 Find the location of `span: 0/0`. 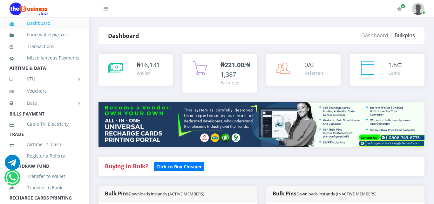

span: 0/0 is located at coordinates (309, 64).